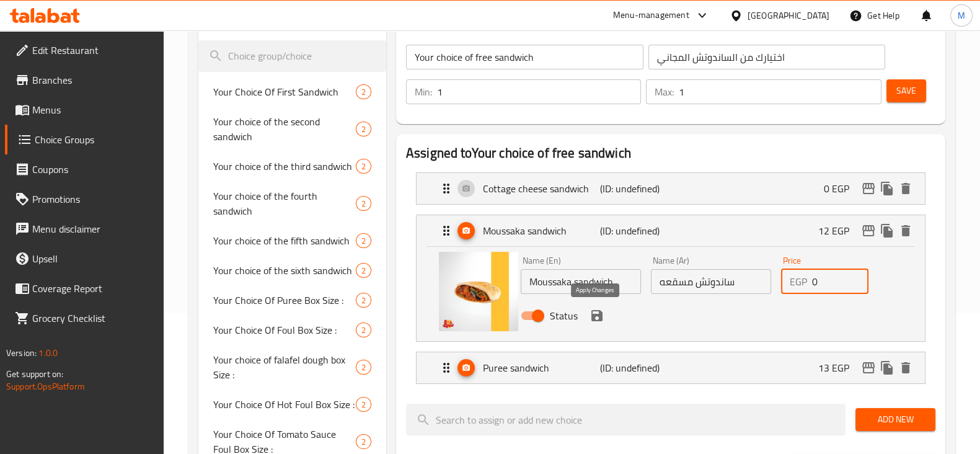  I want to click on span: Your Choice Of First Sandwich, so click(284, 92).